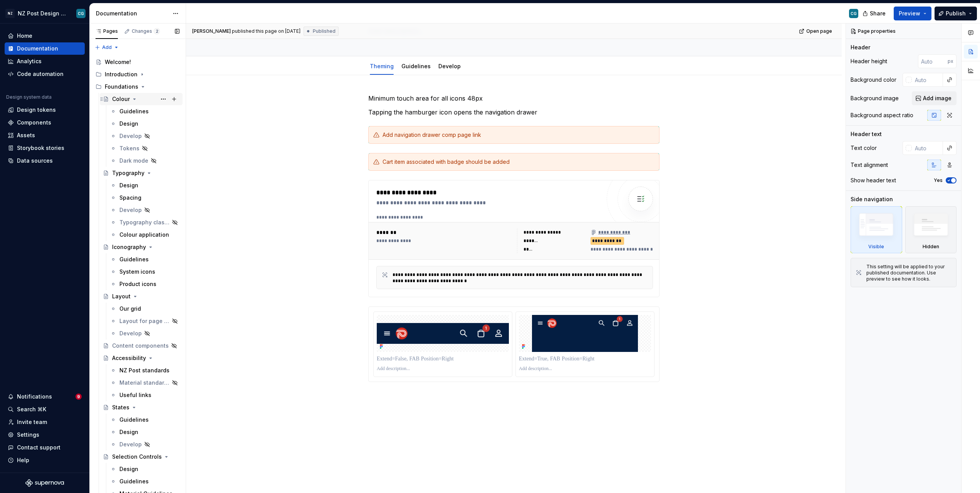 Image resolution: width=980 pixels, height=493 pixels. I want to click on button: Add image, so click(934, 99).